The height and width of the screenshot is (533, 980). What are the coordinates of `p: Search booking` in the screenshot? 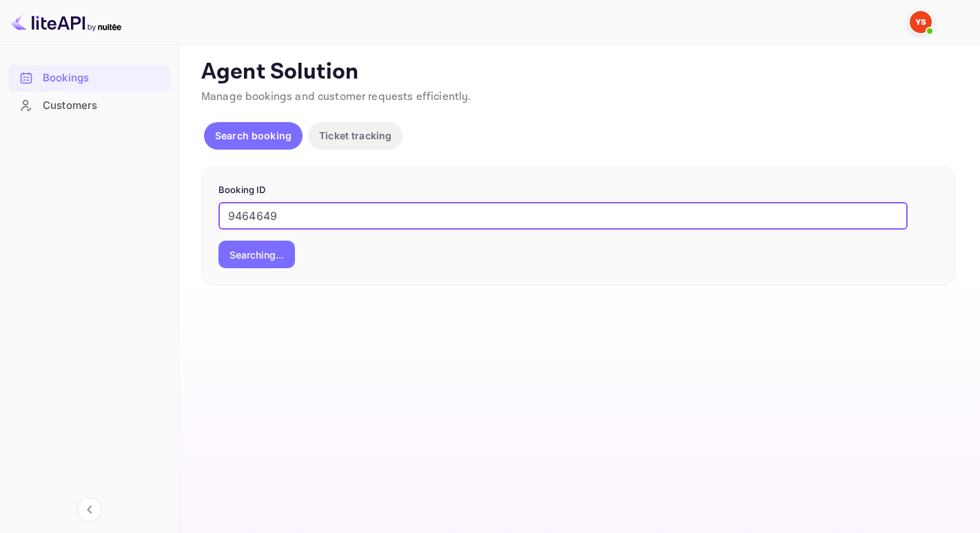 It's located at (253, 135).